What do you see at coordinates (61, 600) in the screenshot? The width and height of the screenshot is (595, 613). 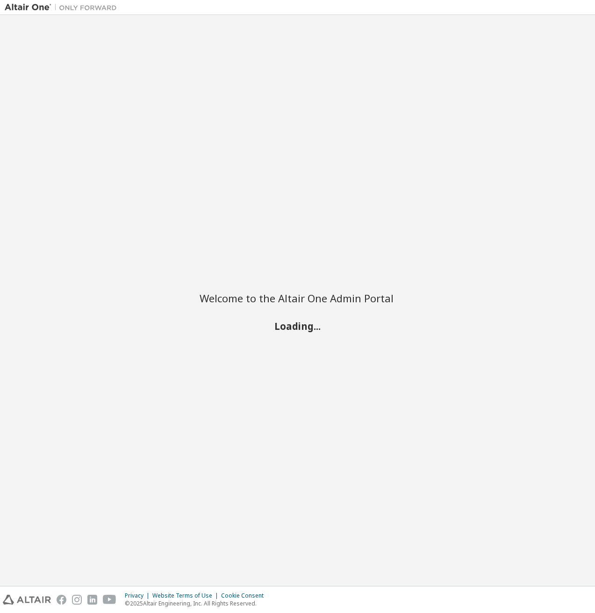 I see `img: facebook.svg` at bounding box center [61, 600].